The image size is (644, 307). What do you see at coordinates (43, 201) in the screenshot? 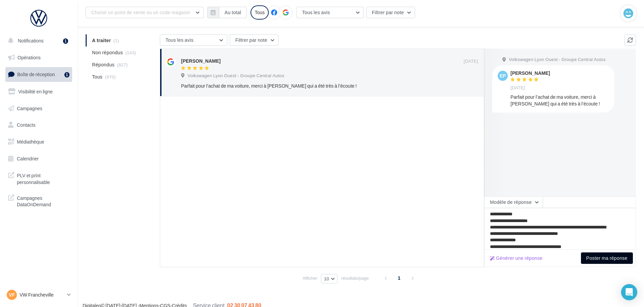
I see `span: Campagnes DataOnDemand` at bounding box center [43, 201].